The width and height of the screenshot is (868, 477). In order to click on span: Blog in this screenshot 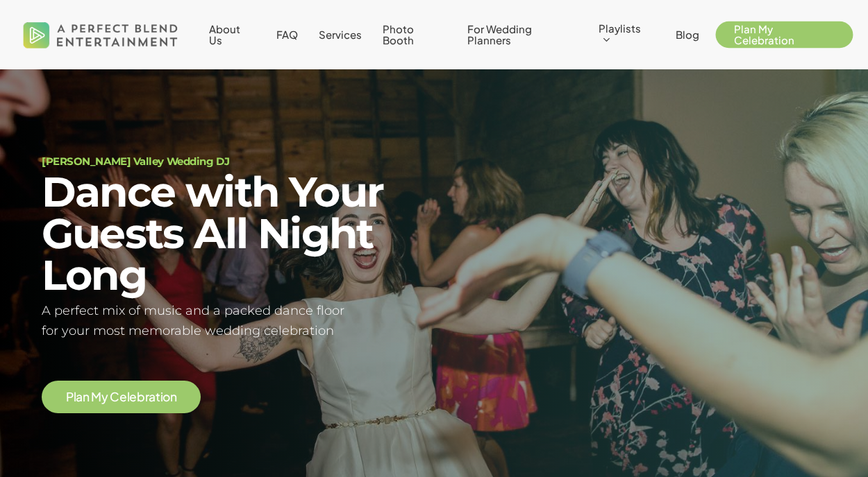, I will do `click(687, 34)`.